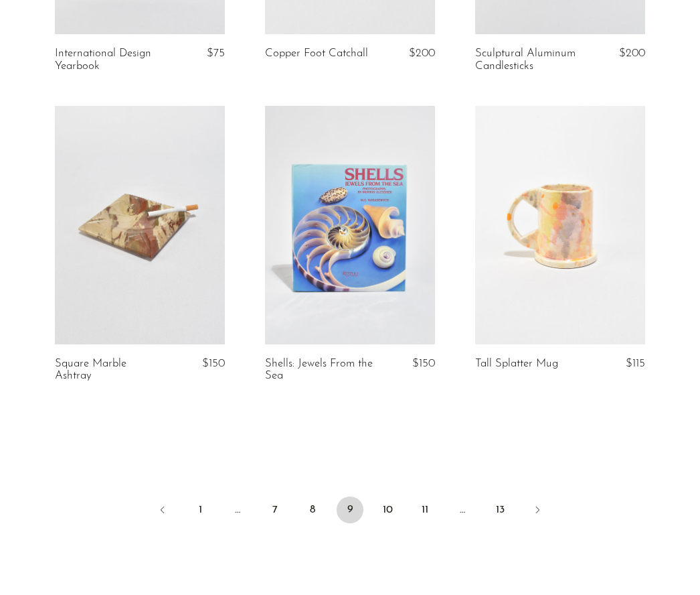 The image size is (700, 595). What do you see at coordinates (635, 363) in the screenshot?
I see `span: $115` at bounding box center [635, 363].